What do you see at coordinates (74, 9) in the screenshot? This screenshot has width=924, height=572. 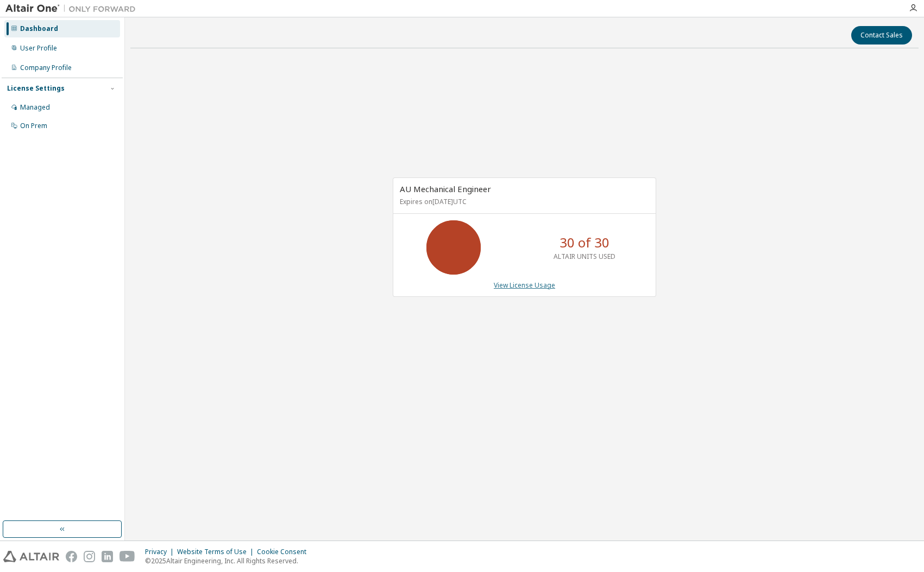 I see `img: Altair One` at bounding box center [74, 9].